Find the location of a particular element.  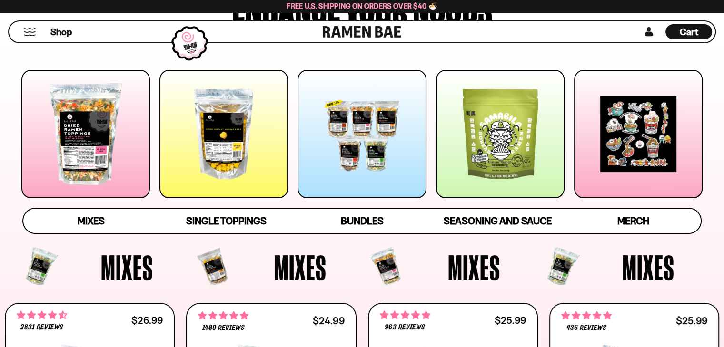

a: Mixes is located at coordinates (91, 221).